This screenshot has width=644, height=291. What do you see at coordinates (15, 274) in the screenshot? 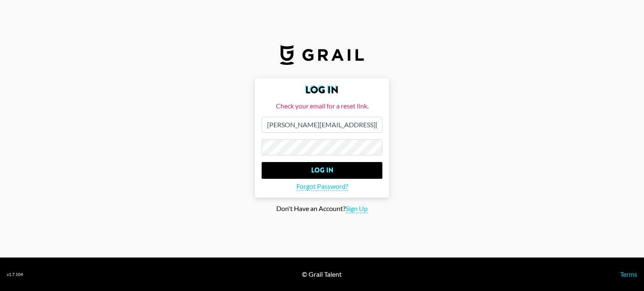
I see `div: v 1.7.104` at bounding box center [15, 274].